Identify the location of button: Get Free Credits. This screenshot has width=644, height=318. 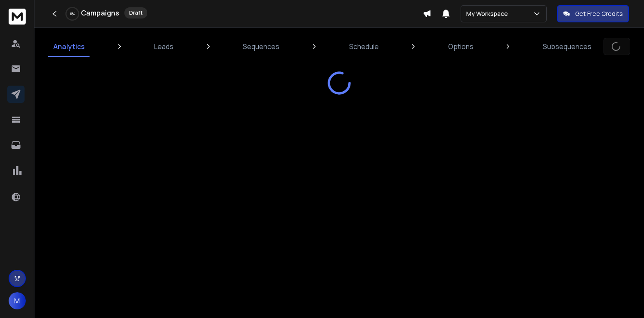
(593, 14).